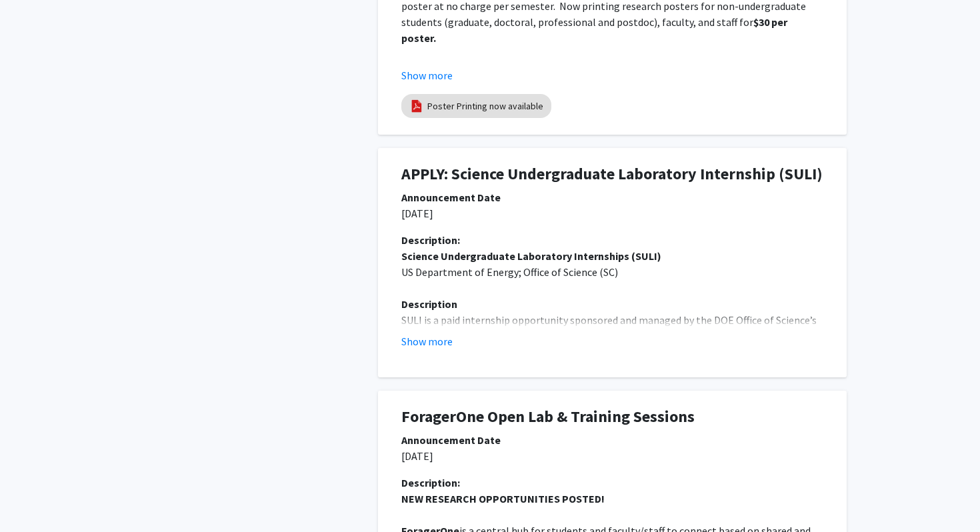 Image resolution: width=980 pixels, height=532 pixels. What do you see at coordinates (416, 106) in the screenshot?
I see `img: pdf_icon.png` at bounding box center [416, 106].